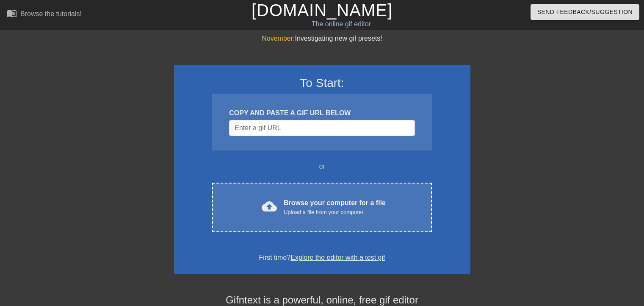 The image size is (644, 306). I want to click on div: COPY AND PASTE A GIF URL BELOW, so click(322, 114).